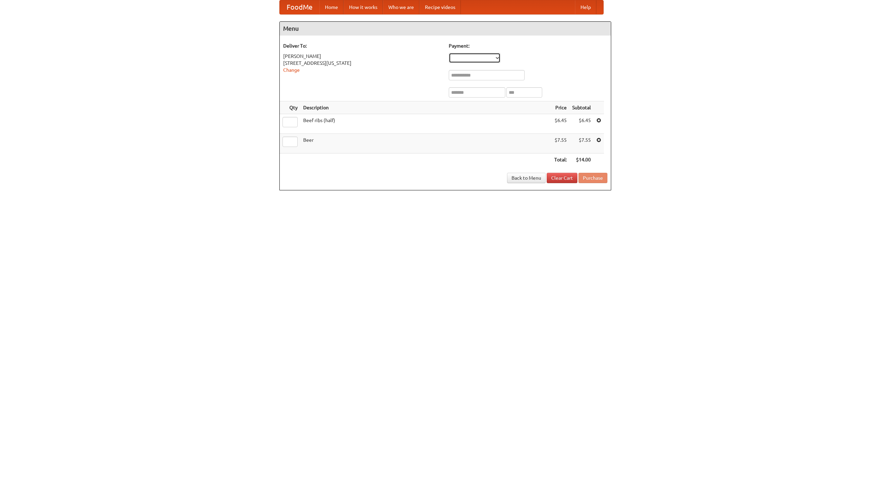 The image size is (883, 488). What do you see at coordinates (292, 70) in the screenshot?
I see `a: Change` at bounding box center [292, 70].